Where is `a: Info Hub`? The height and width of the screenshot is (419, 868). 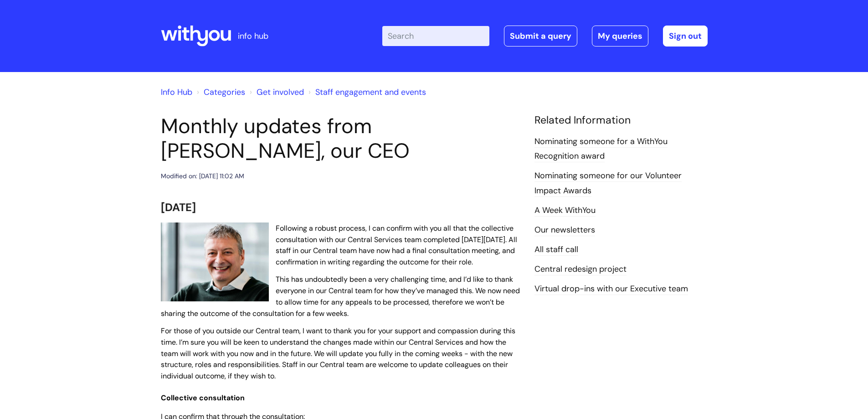
a: Info Hub is located at coordinates (176, 92).